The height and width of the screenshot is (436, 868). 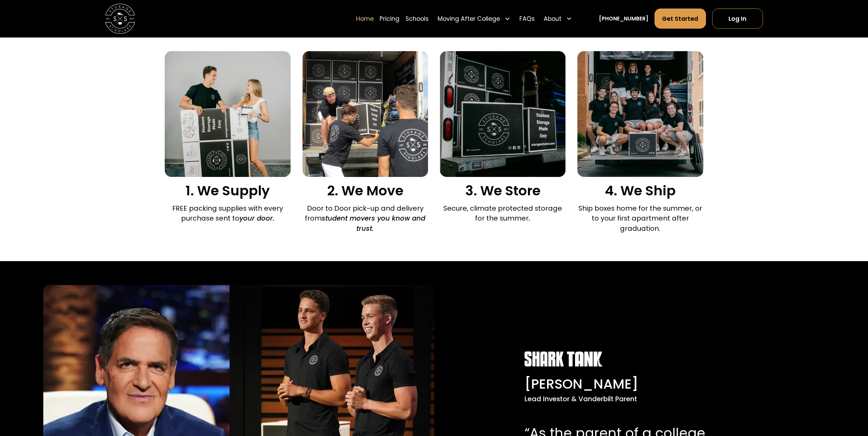 I want to click on img: Storage Scholars main logo, so click(x=120, y=19).